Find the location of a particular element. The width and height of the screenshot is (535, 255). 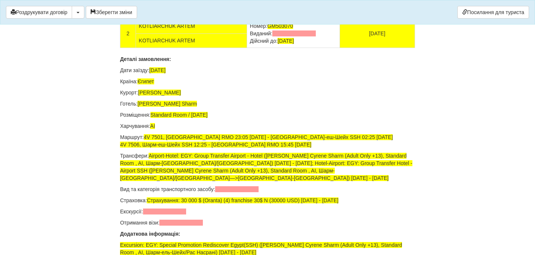

td: 2 is located at coordinates (128, 33).